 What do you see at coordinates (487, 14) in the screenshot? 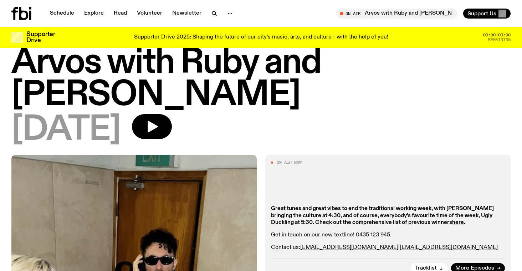
I see `button: Support Us` at bounding box center [487, 14].